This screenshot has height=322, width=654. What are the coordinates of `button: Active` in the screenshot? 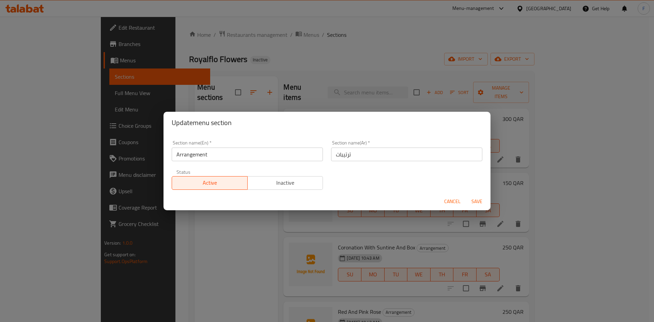 It's located at (210, 183).